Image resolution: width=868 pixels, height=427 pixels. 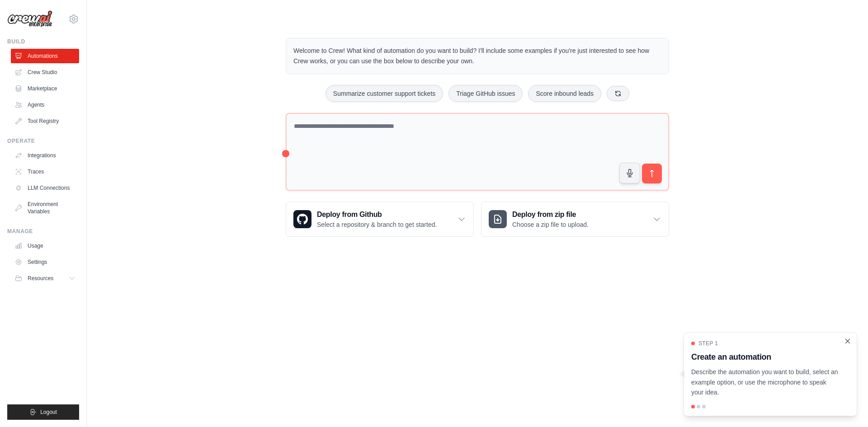 I want to click on span: Resources, so click(x=40, y=278).